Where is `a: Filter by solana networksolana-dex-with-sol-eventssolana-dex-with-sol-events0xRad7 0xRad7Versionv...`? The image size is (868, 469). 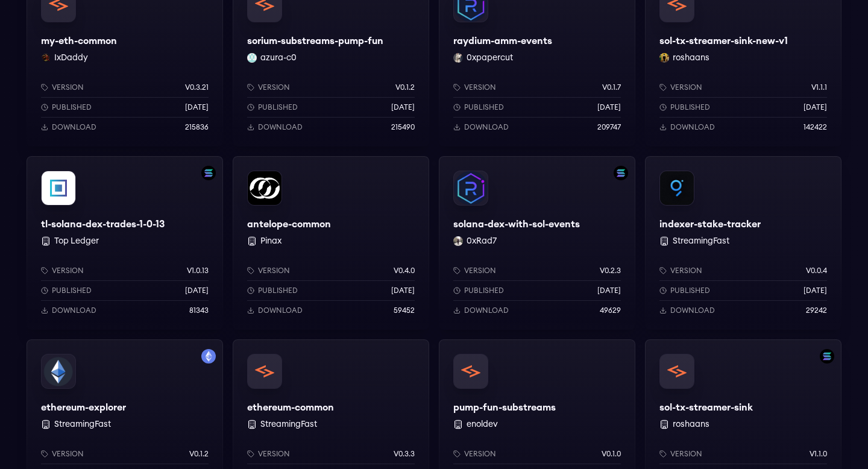 a: Filter by solana networksolana-dex-with-sol-eventssolana-dex-with-sol-events0xRad7 0xRad7Versionv... is located at coordinates (537, 243).